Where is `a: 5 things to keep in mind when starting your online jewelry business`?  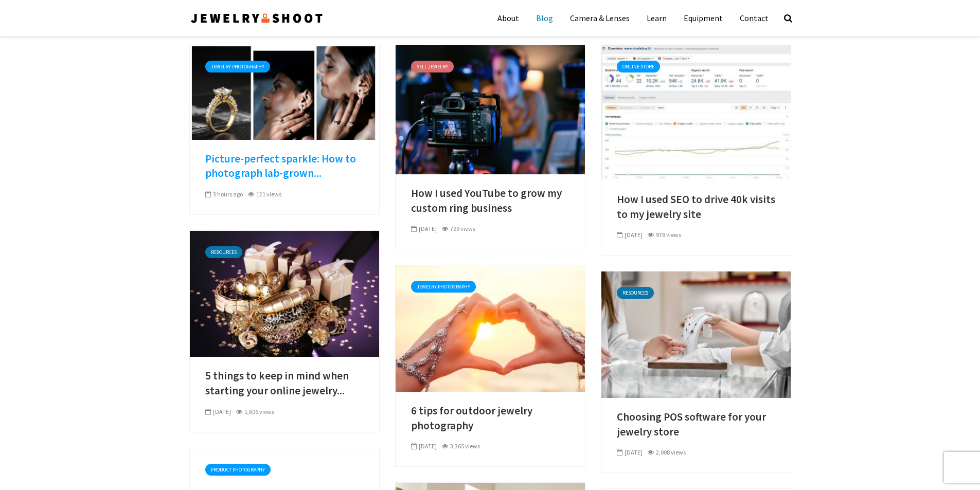 a: 5 things to keep in mind when starting your online jewelry business is located at coordinates (284, 293).